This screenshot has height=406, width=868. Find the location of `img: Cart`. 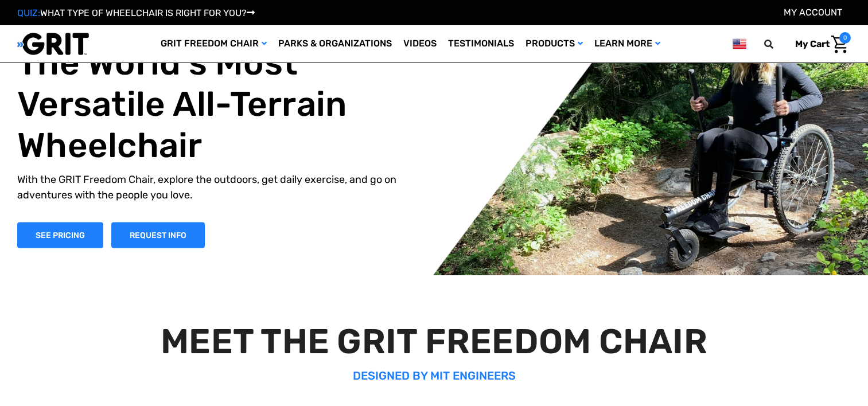

img: Cart is located at coordinates (839, 44).